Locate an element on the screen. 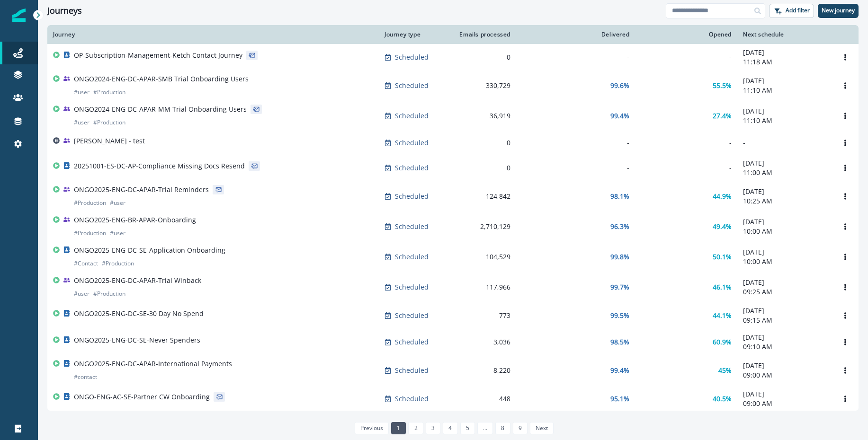 The width and height of the screenshot is (868, 440). p: 45% is located at coordinates (725, 370).